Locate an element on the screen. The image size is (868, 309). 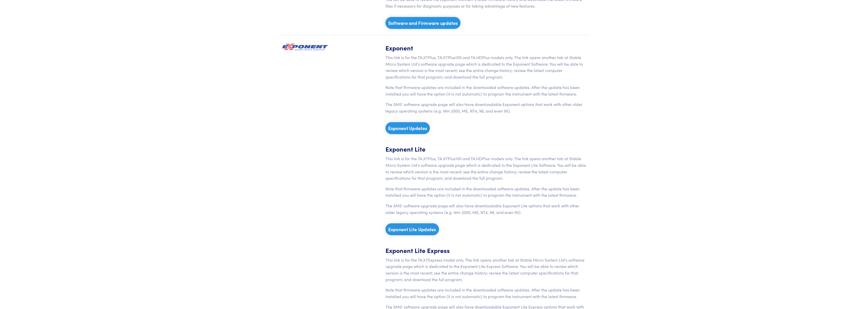
p: This link is for the TA.XTExpress model only. The link opens another tab at Stable Micro System L... is located at coordinates (486, 270).